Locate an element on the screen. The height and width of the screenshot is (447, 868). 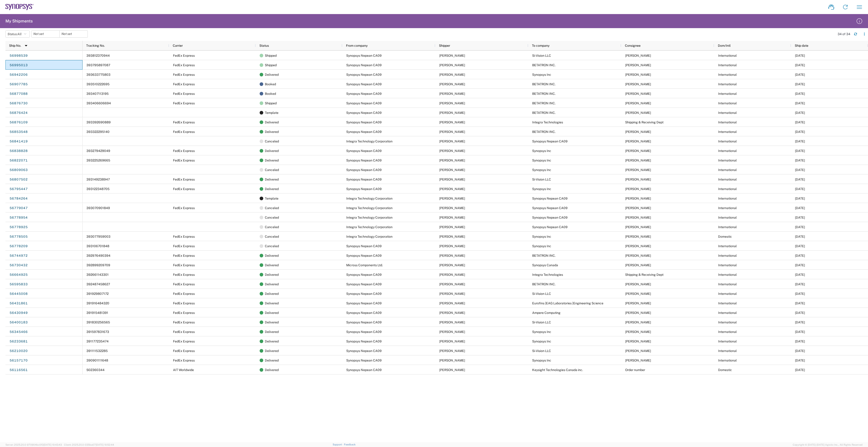
a: 56784264 is located at coordinates (18, 199).